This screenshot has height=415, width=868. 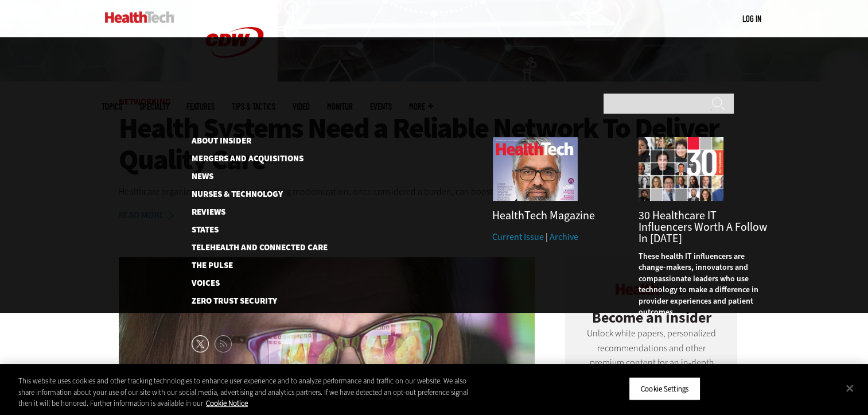 I want to click on div: This website uses cookies and other tracking technologies to enhance user experience and to analy..., so click(x=248, y=392).